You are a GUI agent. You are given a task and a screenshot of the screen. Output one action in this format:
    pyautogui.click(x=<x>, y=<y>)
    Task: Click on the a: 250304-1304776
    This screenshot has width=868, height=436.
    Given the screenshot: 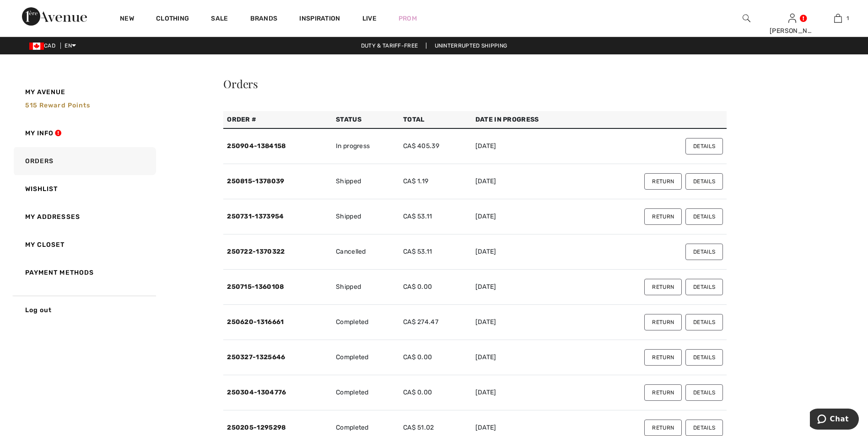 What is the action you would take?
    pyautogui.click(x=257, y=392)
    